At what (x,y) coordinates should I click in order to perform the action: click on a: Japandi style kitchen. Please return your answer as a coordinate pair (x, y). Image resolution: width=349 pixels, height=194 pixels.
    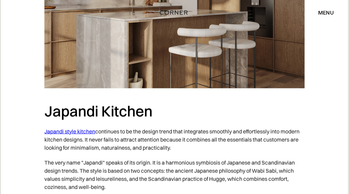
    Looking at the image, I should click on (70, 131).